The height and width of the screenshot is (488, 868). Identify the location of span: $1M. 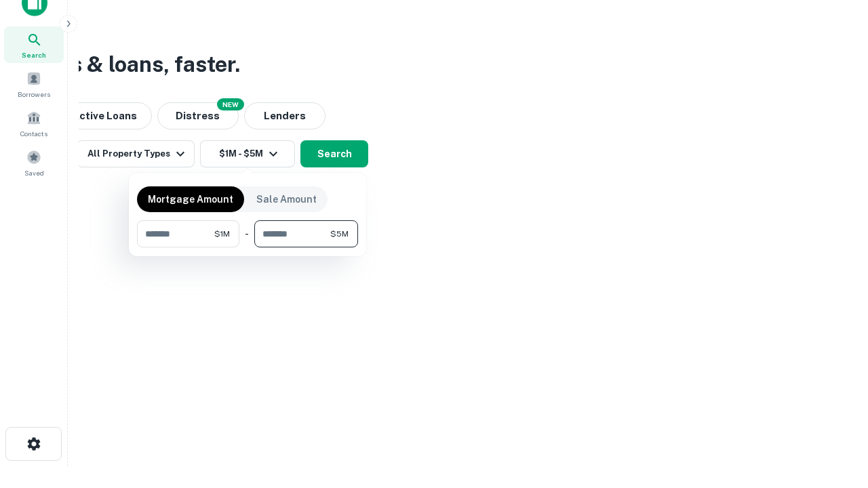
(222, 234).